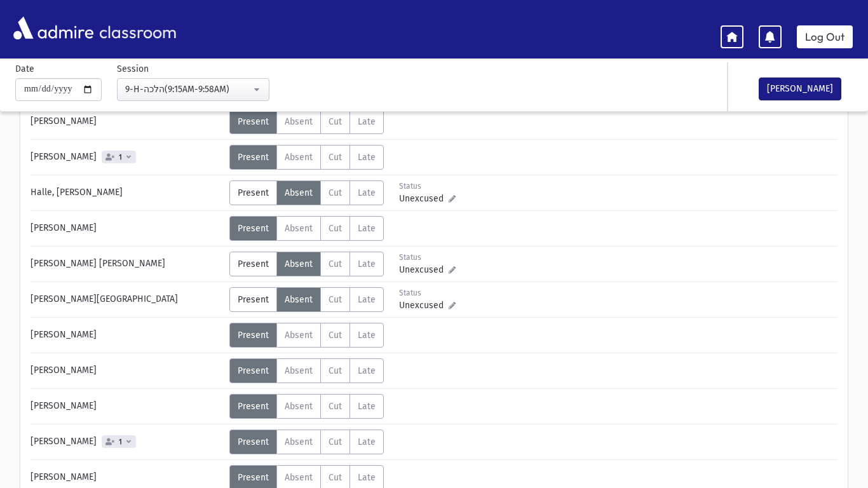 The image size is (868, 488). I want to click on a: Log Out, so click(824, 37).